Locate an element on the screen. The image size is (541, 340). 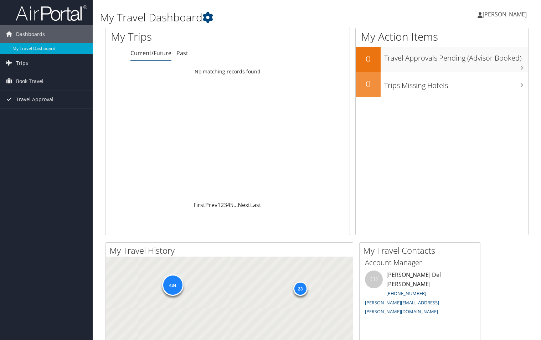
h2: My Travel Contacts is located at coordinates (422, 251).